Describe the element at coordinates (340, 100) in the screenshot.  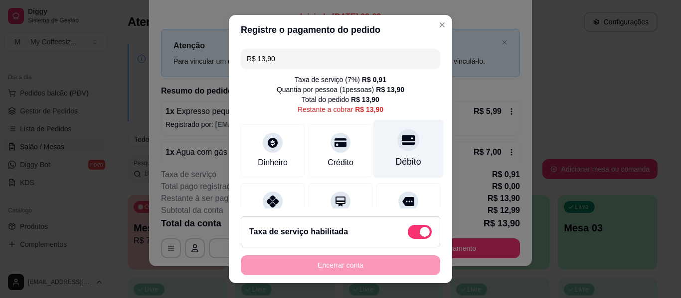
I see `div: Total do pedido` at that location.